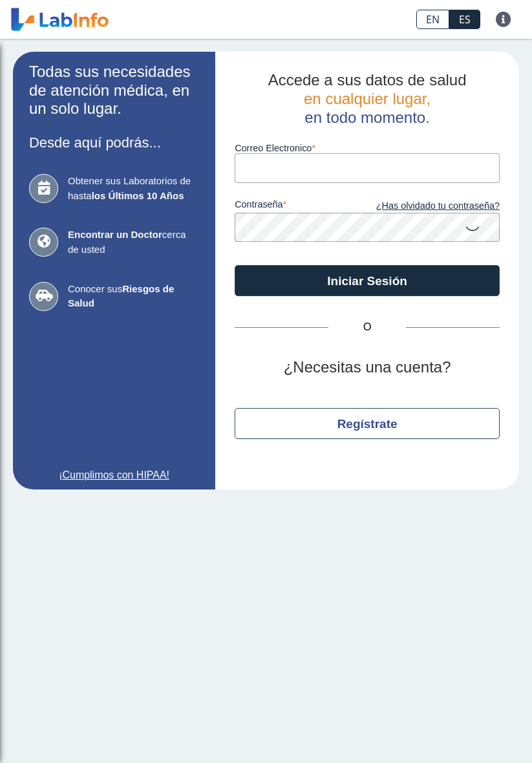 Image resolution: width=532 pixels, height=763 pixels. What do you see at coordinates (114, 91) in the screenshot?
I see `h2: Todas sus necesidades de atención médica, en un solo lugar.` at bounding box center [114, 91].